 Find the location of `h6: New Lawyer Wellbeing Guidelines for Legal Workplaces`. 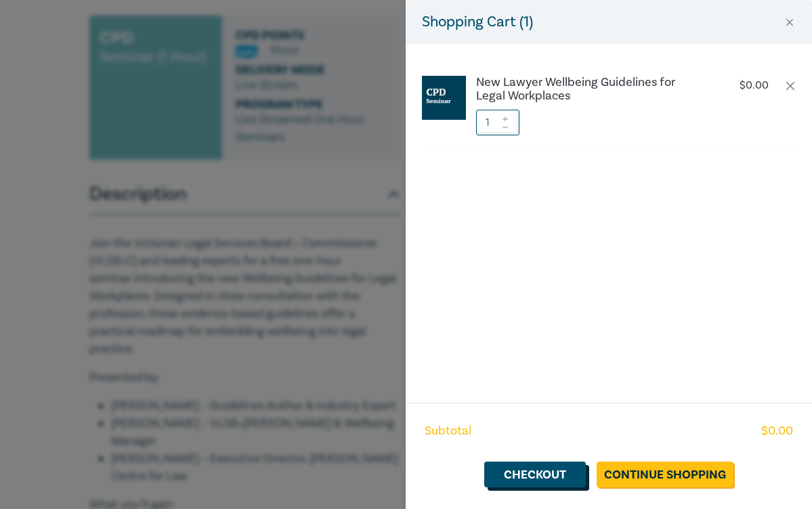

h6: New Lawyer Wellbeing Guidelines for Legal Workplaces is located at coordinates (588, 90).